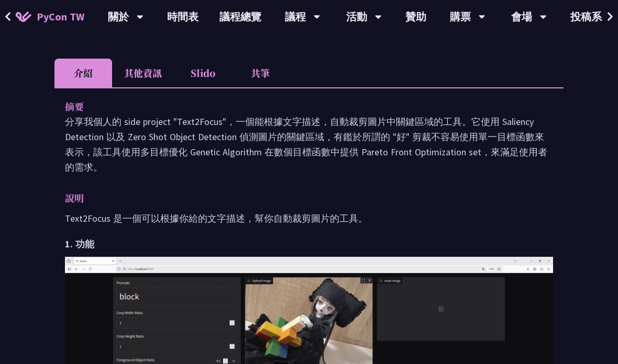  I want to click on p: 分享我個人的 side project "Text2Focus"，一個能根據文字描述，自動裁剪圖片中關鍵區域的工具。它使用 Saliency Detection 以及 Zero Shot Obj..., so click(309, 144).